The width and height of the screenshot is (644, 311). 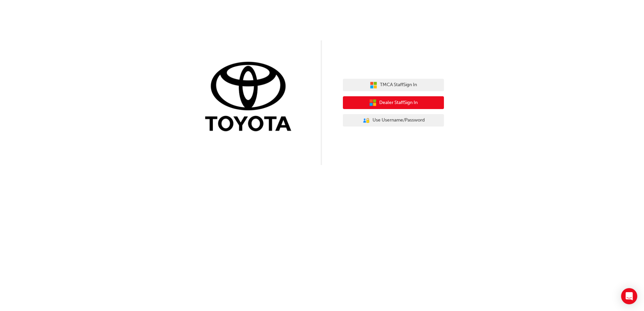 What do you see at coordinates (398, 103) in the screenshot?
I see `span: Dealer Staff Sign In` at bounding box center [398, 103].